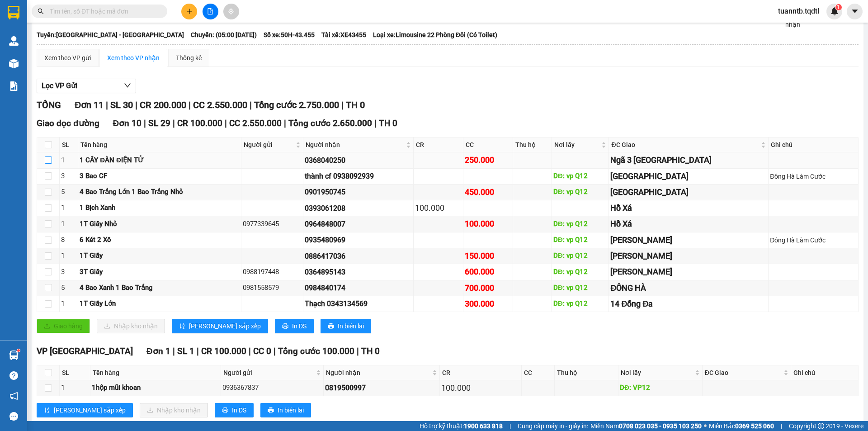  Describe the element at coordinates (122, 105) in the screenshot. I see `span: SL 30` at that location.